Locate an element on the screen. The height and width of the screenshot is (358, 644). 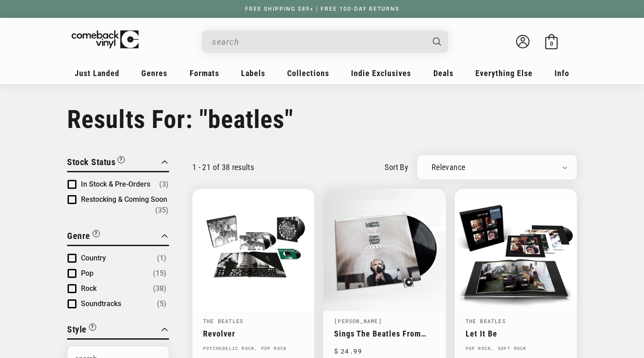
input: search is located at coordinates (318, 41).